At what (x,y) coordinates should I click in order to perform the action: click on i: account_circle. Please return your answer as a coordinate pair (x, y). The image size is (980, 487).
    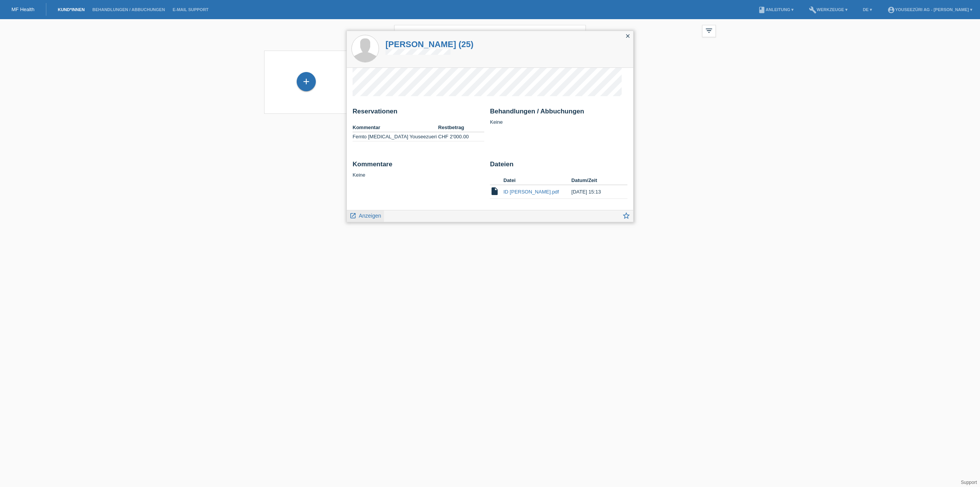
    Looking at the image, I should click on (891, 10).